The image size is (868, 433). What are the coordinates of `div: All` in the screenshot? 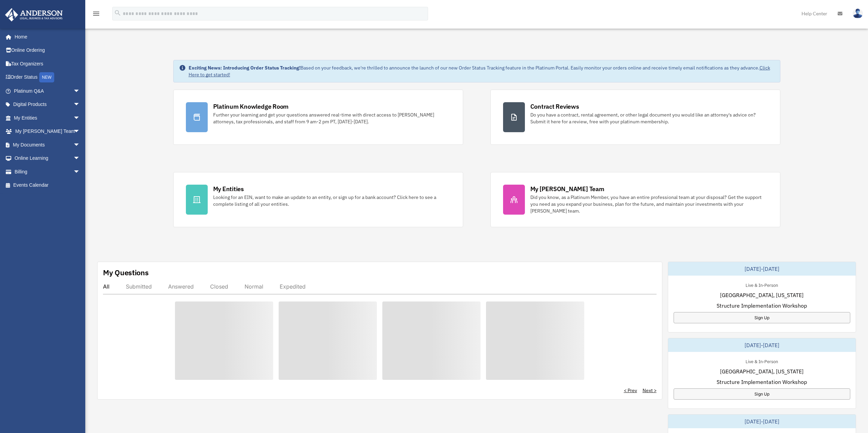 It's located at (106, 287).